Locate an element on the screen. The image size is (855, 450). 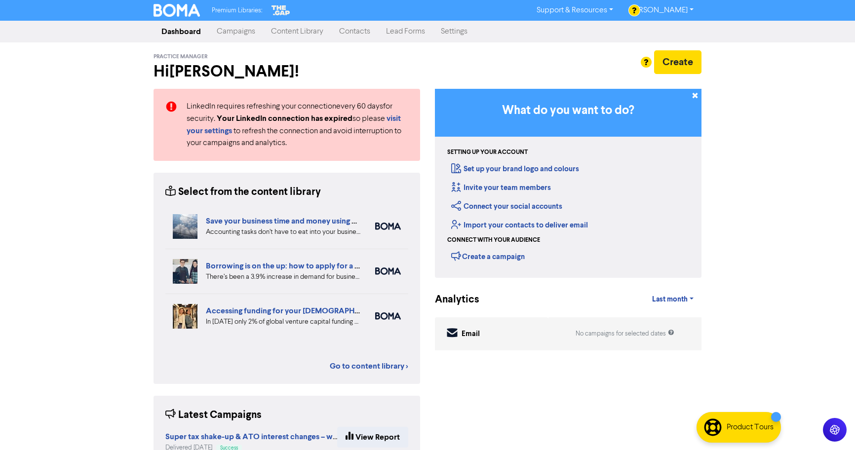
span: Premium Libraries: is located at coordinates (237, 10).